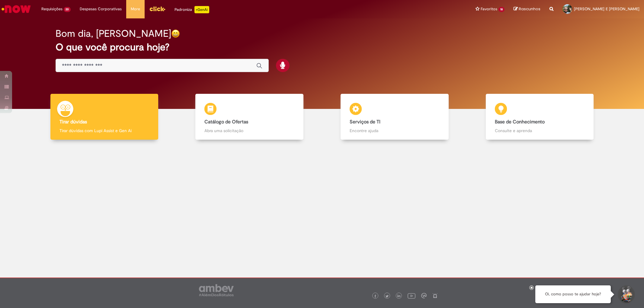 The width and height of the screenshot is (644, 308). What do you see at coordinates (104, 117) in the screenshot?
I see `a: Tirar dúvidas Tirar dúvidas com Lupi Assist e Gen Ai` at bounding box center [104, 117].